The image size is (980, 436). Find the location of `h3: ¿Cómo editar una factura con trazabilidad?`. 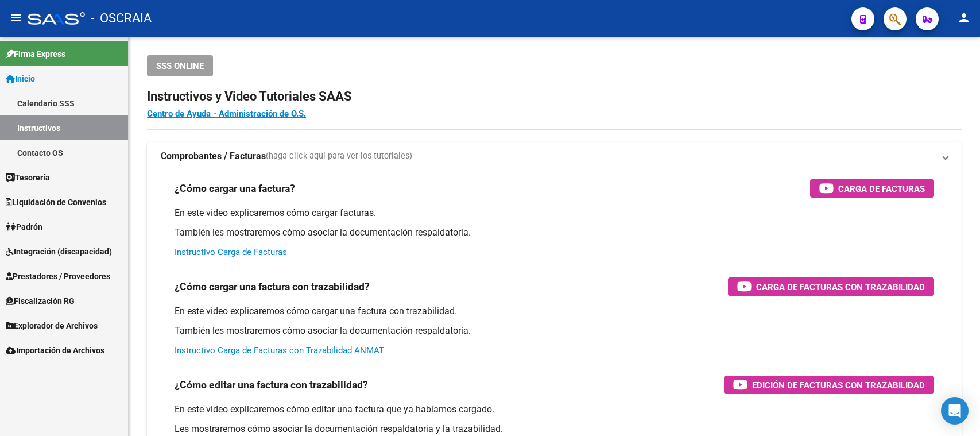

h3: ¿Cómo editar una factura con trazabilidad? is located at coordinates (271, 385).